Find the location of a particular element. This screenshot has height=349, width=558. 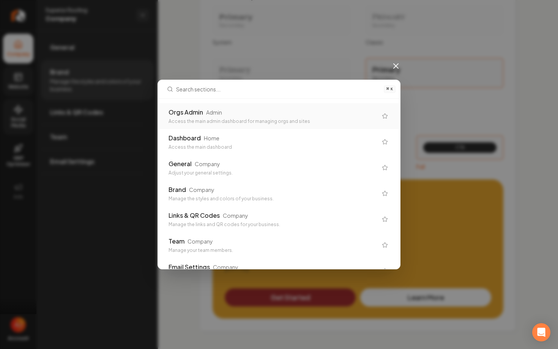

div: Manage the styles and colors of your business. is located at coordinates (273, 199).